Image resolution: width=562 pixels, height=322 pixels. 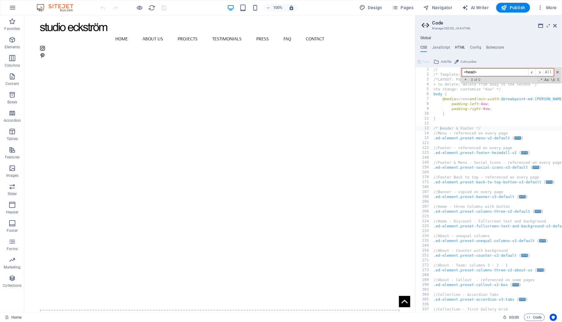 I want to click on p: Boxes, so click(x=12, y=102).